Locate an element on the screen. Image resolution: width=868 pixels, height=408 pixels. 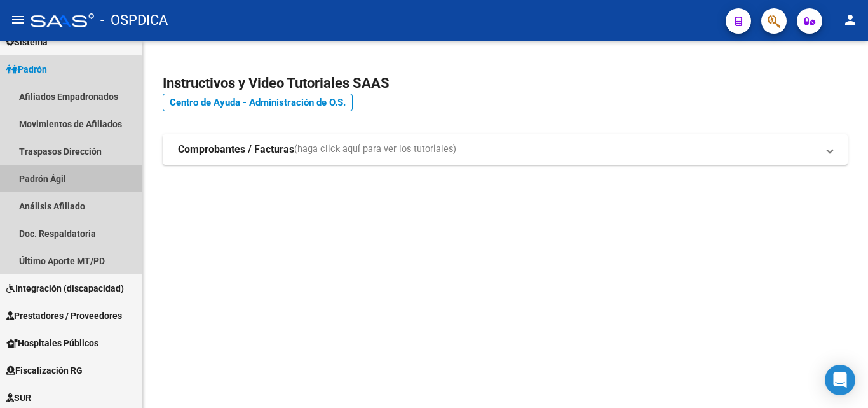
span: - OSPDICA is located at coordinates (134, 20).